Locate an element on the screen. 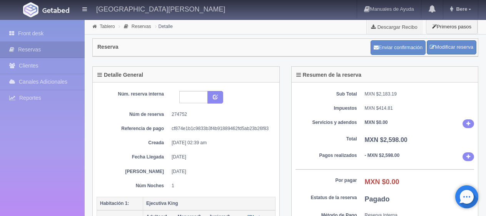 The height and width of the screenshot is (216, 486). dd: MXN $2,183.19 is located at coordinates (419, 94).